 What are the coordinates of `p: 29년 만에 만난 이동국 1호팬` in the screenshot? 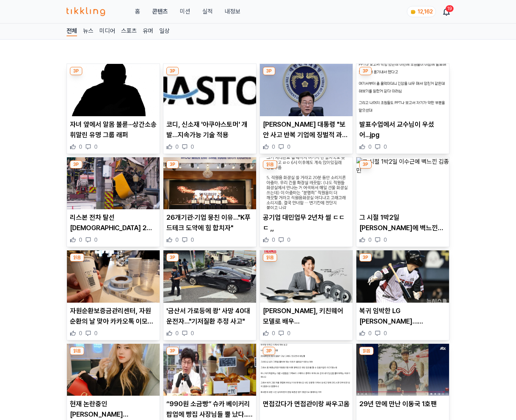 It's located at (403, 404).